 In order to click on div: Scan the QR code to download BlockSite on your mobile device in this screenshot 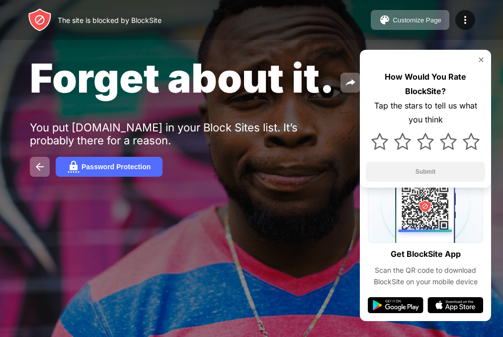, I will do `click(426, 275)`.